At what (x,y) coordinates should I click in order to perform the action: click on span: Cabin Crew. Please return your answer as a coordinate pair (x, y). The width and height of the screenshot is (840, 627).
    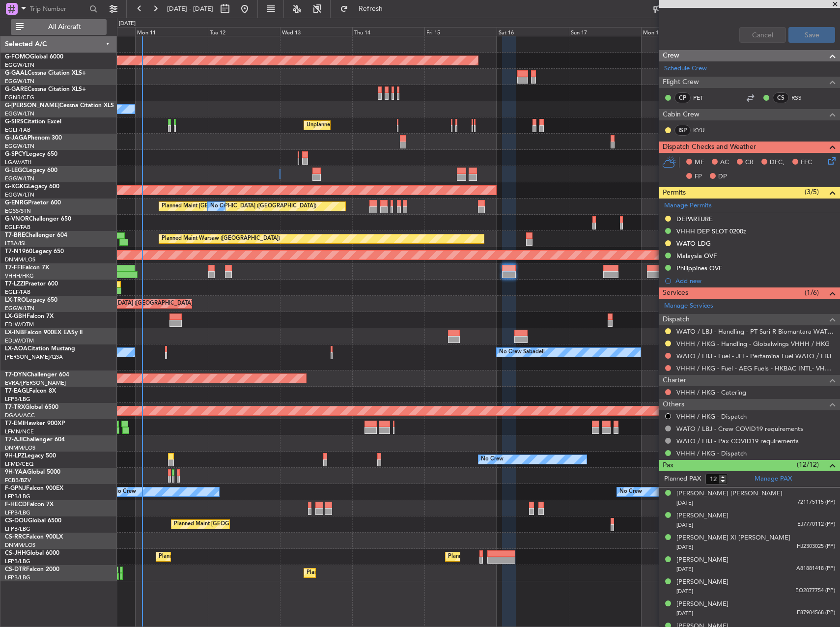
    Looking at the image, I should click on (681, 115).